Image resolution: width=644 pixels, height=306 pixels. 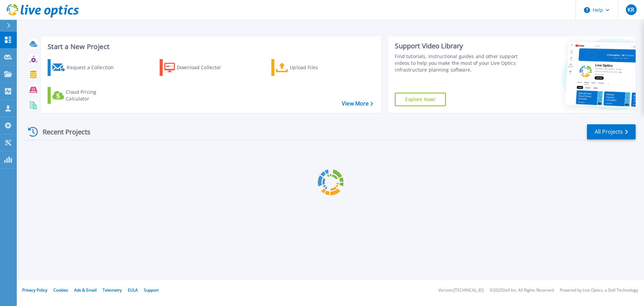 What do you see at coordinates (63, 132) in the screenshot?
I see `div: Recent Projects` at bounding box center [63, 132].